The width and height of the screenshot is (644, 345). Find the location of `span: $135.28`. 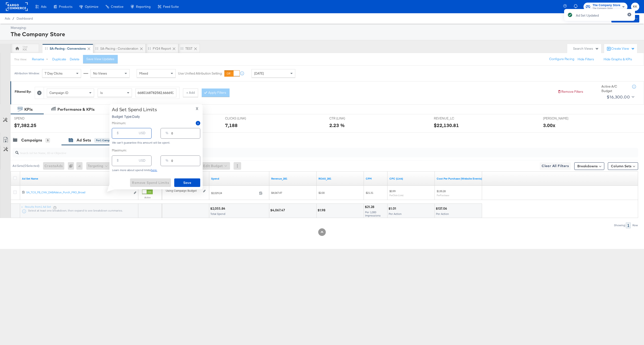

span: $135.28 is located at coordinates (441, 191).